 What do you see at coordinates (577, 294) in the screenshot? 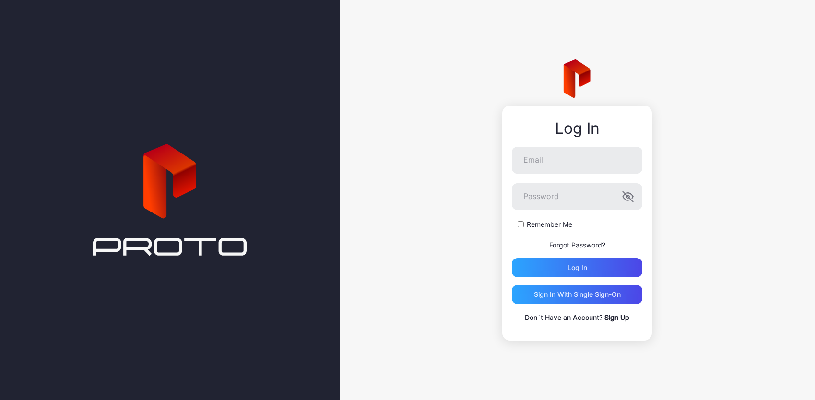
I see `button: Sign in With Single Sign-On` at bounding box center [577, 294].